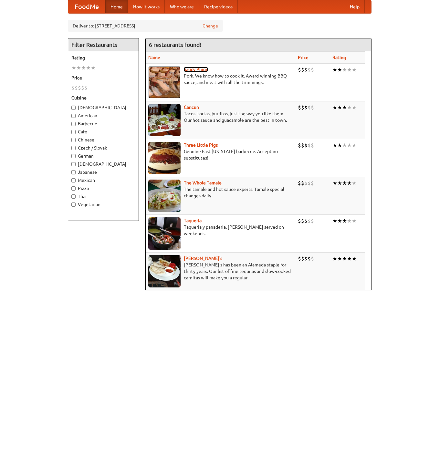 This screenshot has height=457, width=439. I want to click on label: Pizza, so click(103, 188).